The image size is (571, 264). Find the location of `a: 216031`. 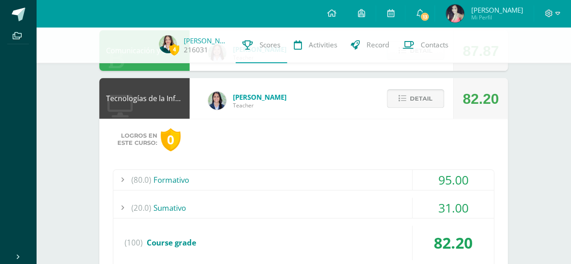

a: 216031 is located at coordinates (196, 50).